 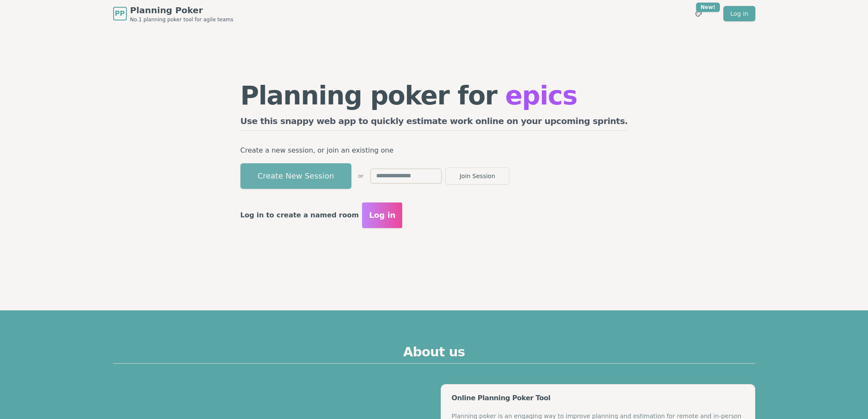 What do you see at coordinates (434, 96) in the screenshot?
I see `h1: Planning poker for` at bounding box center [434, 96].